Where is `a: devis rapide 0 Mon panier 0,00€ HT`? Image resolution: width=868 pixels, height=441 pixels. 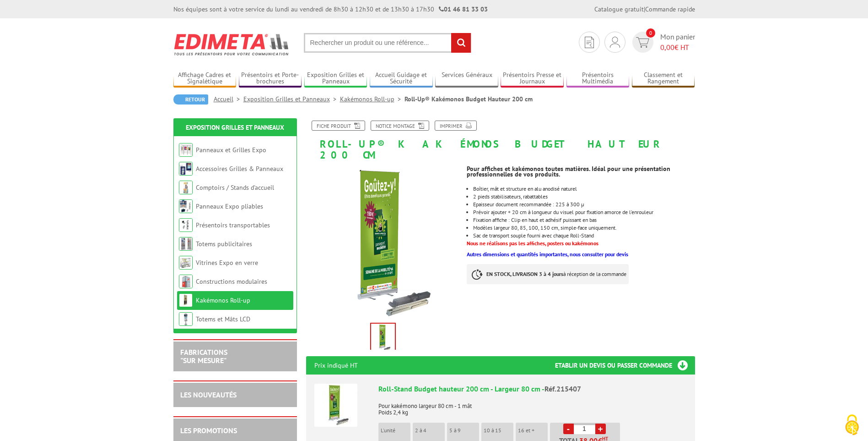
a: devis rapide 0 Mon panier 0,00€ HT is located at coordinates (663, 43).